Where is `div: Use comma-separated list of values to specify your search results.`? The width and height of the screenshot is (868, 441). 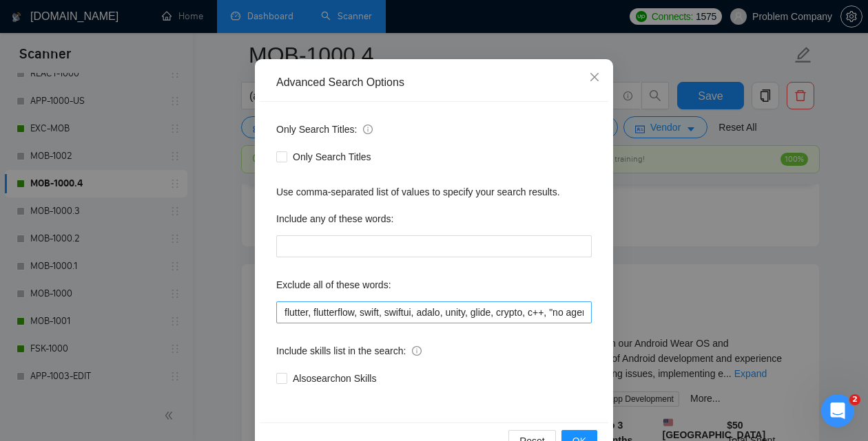
div: Use comma-separated list of values to specify your search results. is located at coordinates (434, 192).